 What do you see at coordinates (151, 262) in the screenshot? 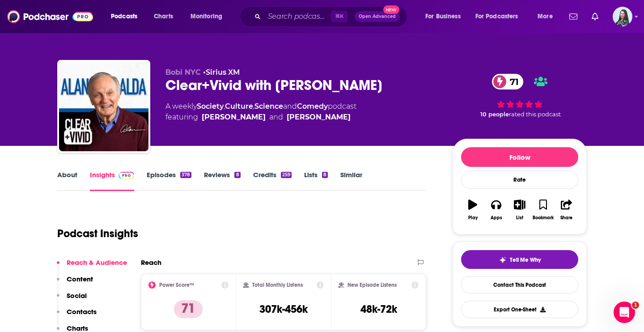
I see `h2: Reach` at bounding box center [151, 262].